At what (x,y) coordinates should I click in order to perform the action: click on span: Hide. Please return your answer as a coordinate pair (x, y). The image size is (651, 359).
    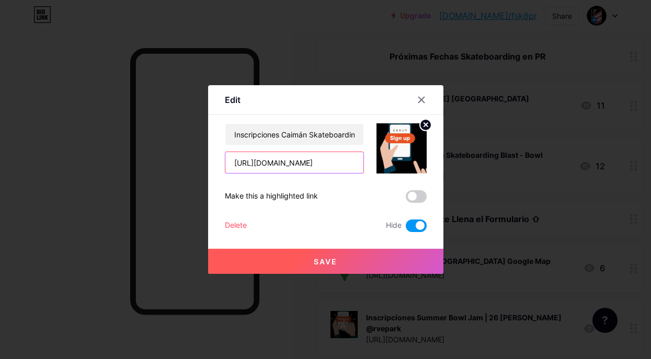
    Looking at the image, I should click on (394, 226).